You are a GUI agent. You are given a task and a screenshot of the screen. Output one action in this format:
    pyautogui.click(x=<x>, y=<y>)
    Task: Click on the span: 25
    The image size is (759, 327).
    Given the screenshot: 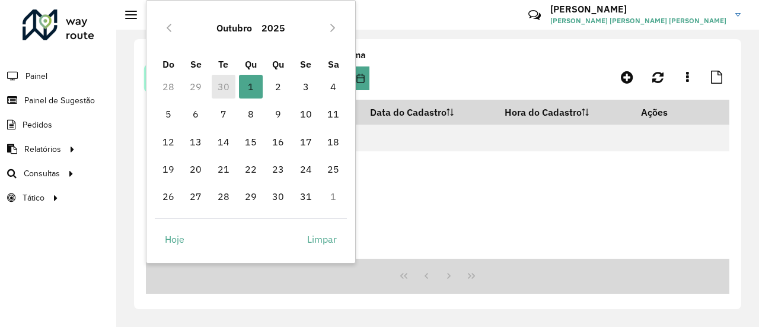 What is the action you would take?
    pyautogui.click(x=333, y=169)
    